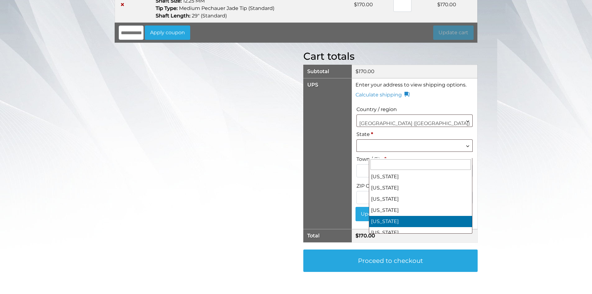 This screenshot has height=294, width=592. Describe the element at coordinates (390, 56) in the screenshot. I see `h2: Cart totals` at that location.